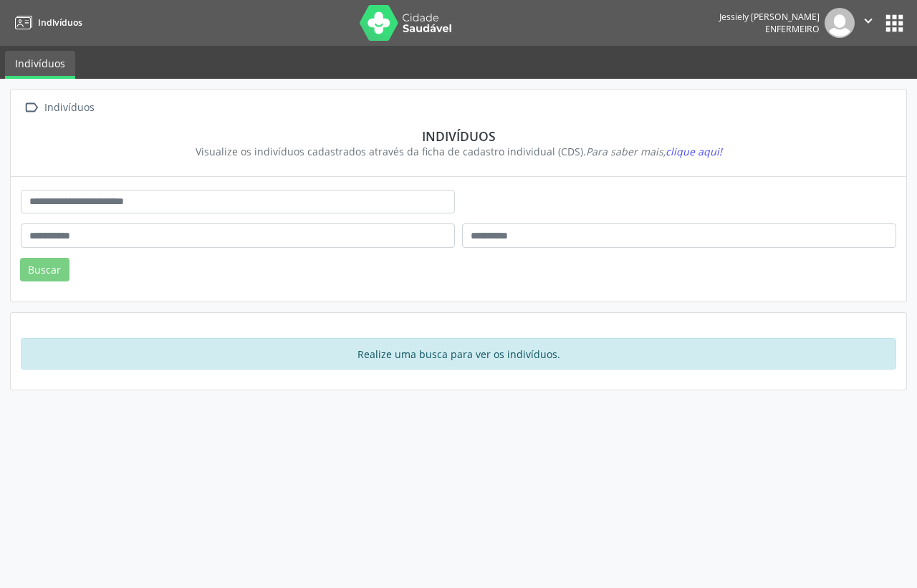  What do you see at coordinates (654, 152) in the screenshot?
I see `i: Para saber mais,` at bounding box center [654, 152].